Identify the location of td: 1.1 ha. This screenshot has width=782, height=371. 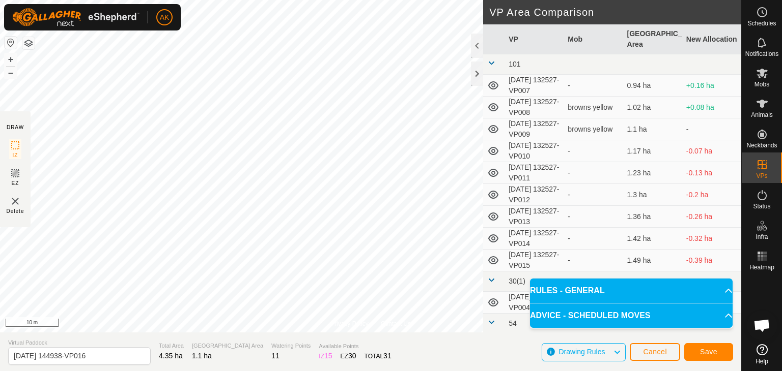
(652, 129).